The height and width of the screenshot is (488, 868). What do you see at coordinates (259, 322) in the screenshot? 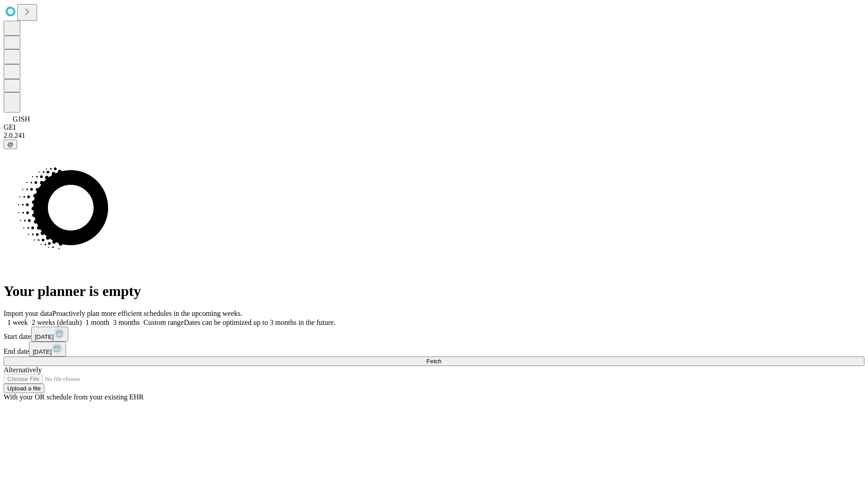
I see `span: Dates can be optimized up to 3 months in the future.` at bounding box center [259, 322].